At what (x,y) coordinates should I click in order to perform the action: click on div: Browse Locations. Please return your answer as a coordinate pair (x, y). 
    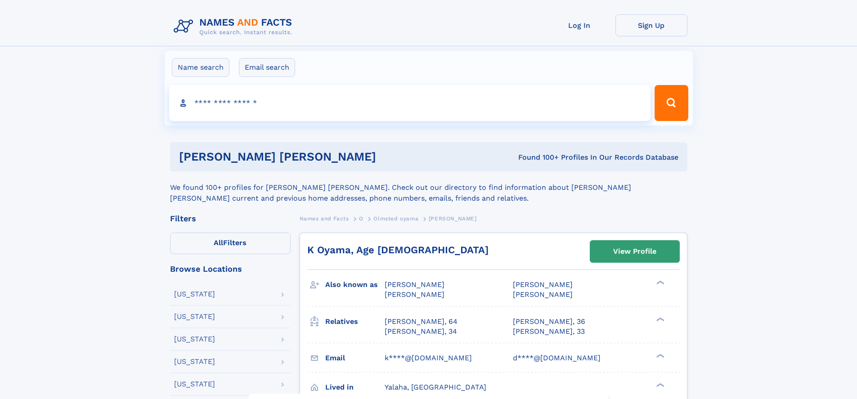
    Looking at the image, I should click on (230, 269).